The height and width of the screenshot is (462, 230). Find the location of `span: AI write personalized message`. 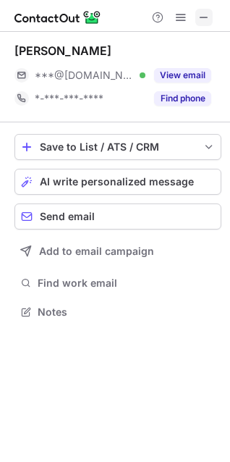

span: AI write personalized message is located at coordinates (117, 182).